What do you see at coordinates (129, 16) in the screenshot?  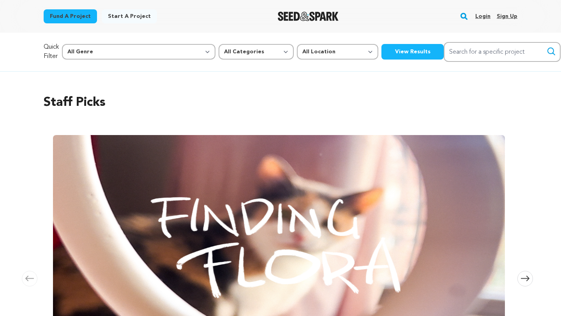 I see `a: Start a project` at bounding box center [129, 16].